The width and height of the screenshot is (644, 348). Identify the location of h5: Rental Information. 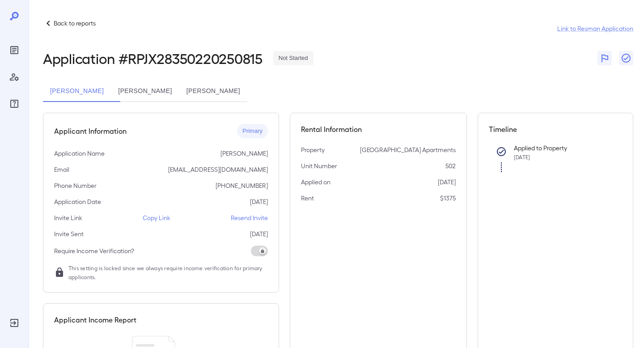
(379, 129).